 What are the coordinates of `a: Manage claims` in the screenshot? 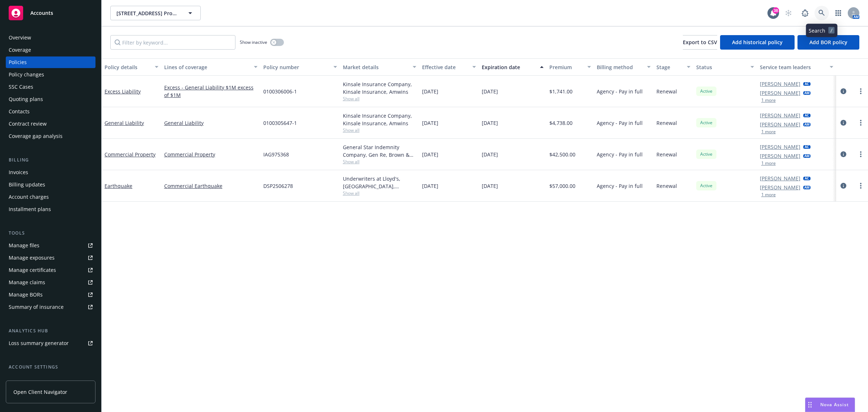 It's located at (51, 283).